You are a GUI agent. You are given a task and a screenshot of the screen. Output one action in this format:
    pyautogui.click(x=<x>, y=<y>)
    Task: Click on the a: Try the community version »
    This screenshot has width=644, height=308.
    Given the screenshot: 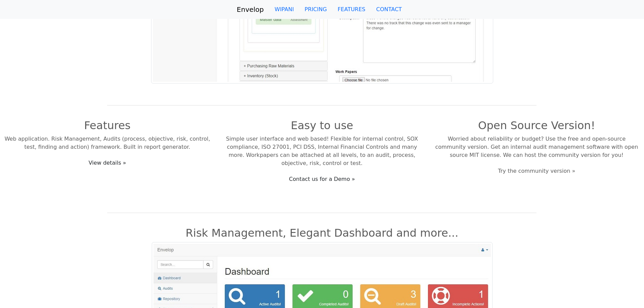 What is the action you would take?
    pyautogui.click(x=536, y=171)
    